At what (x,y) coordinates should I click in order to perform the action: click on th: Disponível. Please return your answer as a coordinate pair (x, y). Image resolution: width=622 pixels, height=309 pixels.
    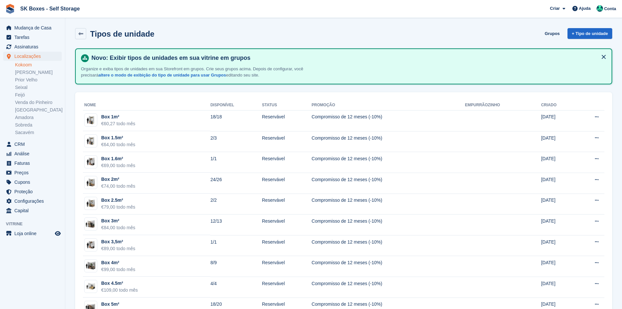
    Looking at the image, I should click on (236, 105).